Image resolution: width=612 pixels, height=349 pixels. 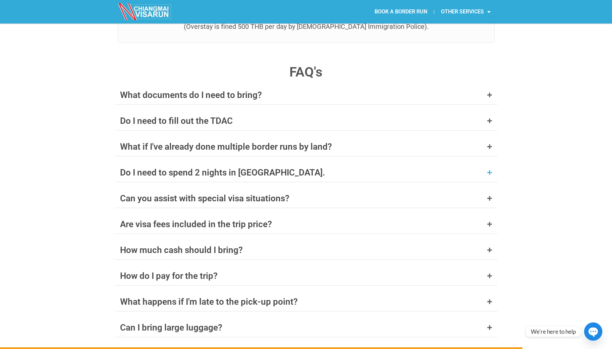 What do you see at coordinates (191, 95) in the screenshot?
I see `div: What documents do I need to bring?` at bounding box center [191, 95].